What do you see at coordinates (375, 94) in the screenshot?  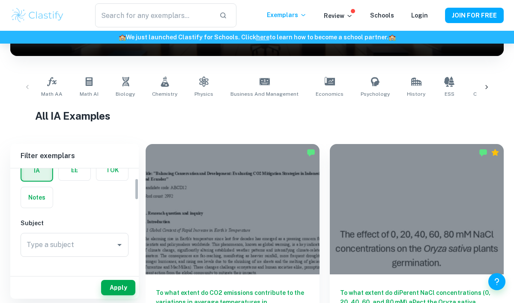 I see `span: Psychology` at bounding box center [375, 94].